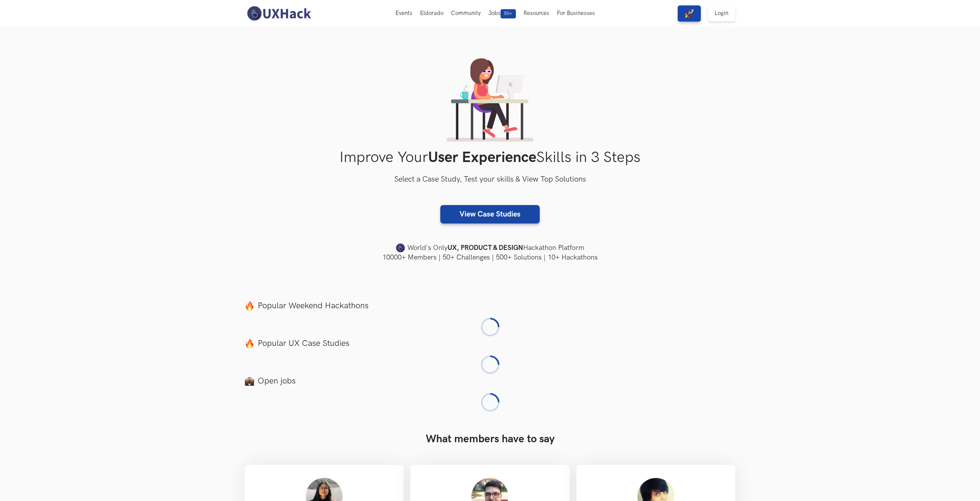 Image resolution: width=980 pixels, height=501 pixels. Describe the element at coordinates (485, 248) in the screenshot. I see `strong: UX, PRODUCT & DESIGN` at that location.